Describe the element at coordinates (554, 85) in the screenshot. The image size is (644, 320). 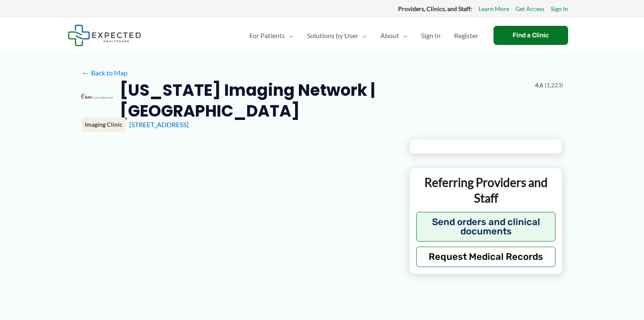
I see `span: (1,223)` at that location.